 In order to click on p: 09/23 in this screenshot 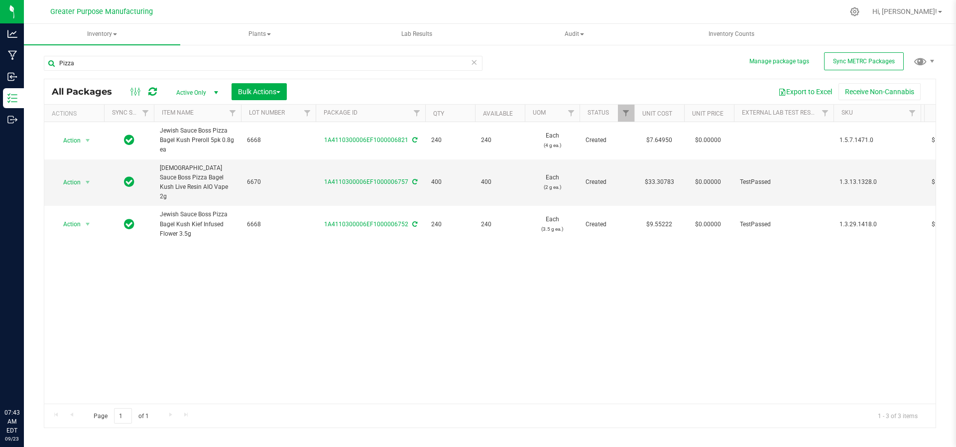, I will do `click(12, 438)`.